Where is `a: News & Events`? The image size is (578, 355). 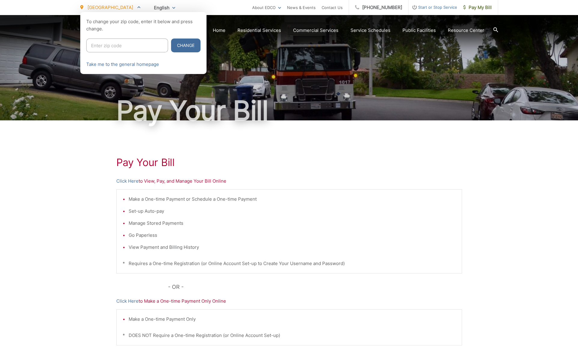 a: News & Events is located at coordinates (301, 8).